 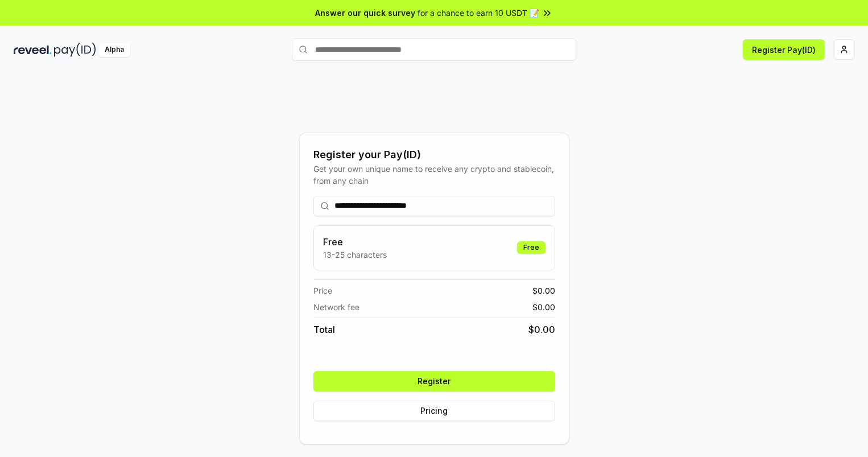 I want to click on span: for a chance to earn 10 USDT 📝, so click(x=479, y=12).